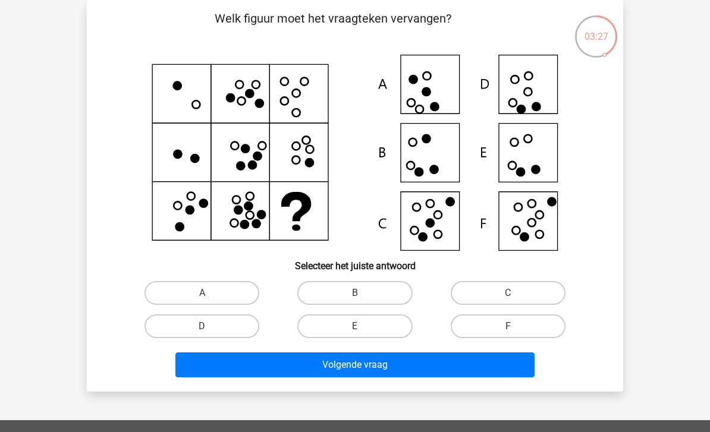 The image size is (710, 432). Describe the element at coordinates (354, 327) in the screenshot. I see `label: E` at that location.